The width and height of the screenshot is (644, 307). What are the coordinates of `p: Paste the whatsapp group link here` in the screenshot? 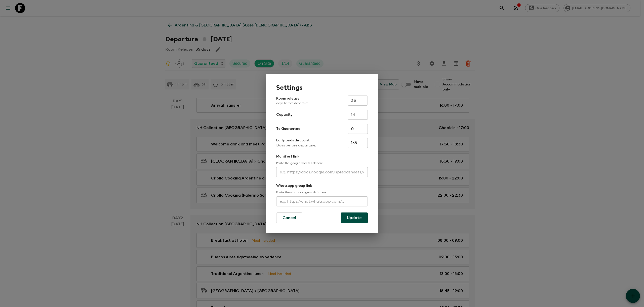 It's located at (322, 192).